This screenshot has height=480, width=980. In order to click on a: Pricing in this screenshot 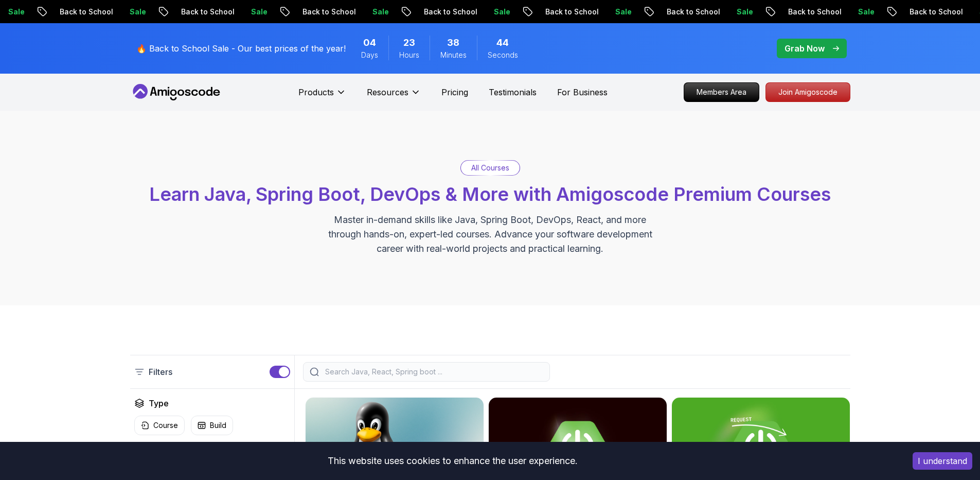, I will do `click(455, 92)`.